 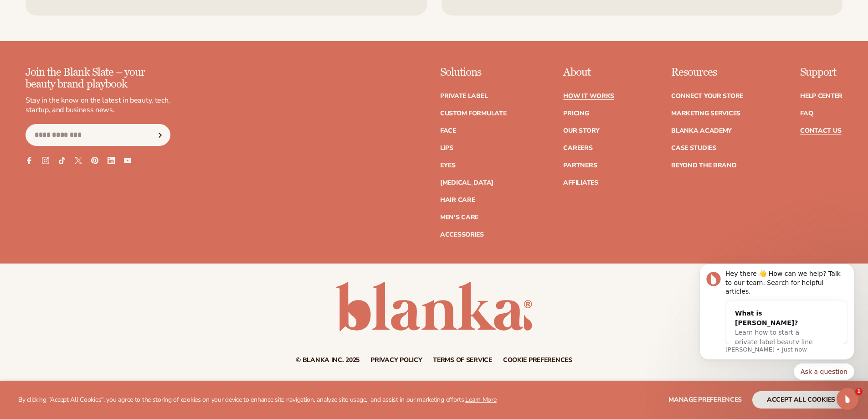 I want to click on a: Learn More, so click(x=481, y=399).